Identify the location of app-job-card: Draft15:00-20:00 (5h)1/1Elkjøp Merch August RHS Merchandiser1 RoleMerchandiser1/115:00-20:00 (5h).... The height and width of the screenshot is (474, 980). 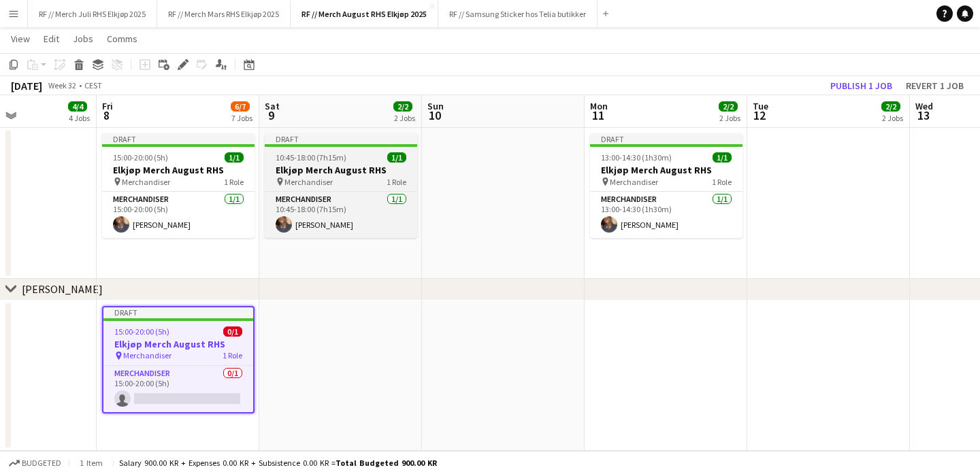
(178, 186).